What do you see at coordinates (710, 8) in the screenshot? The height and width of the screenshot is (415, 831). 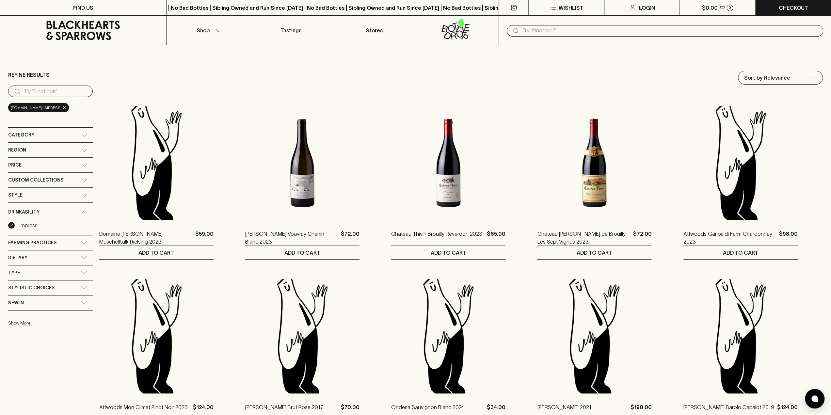 I see `p: $0.00` at bounding box center [710, 8].